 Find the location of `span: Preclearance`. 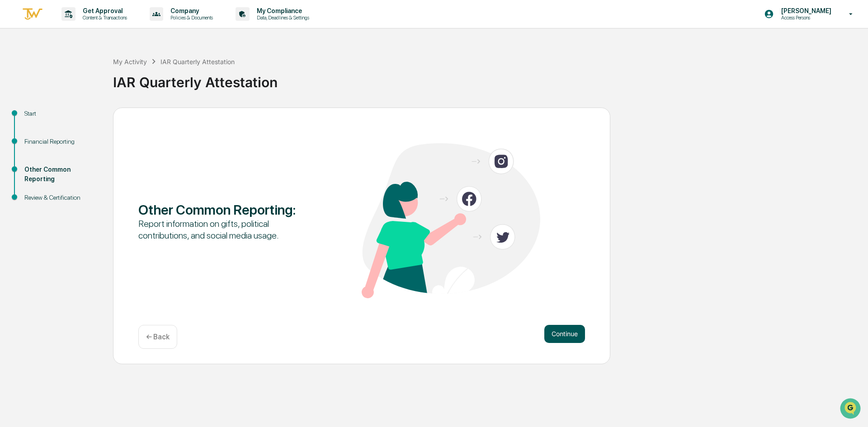

span: Preclearance is located at coordinates (38, 118).